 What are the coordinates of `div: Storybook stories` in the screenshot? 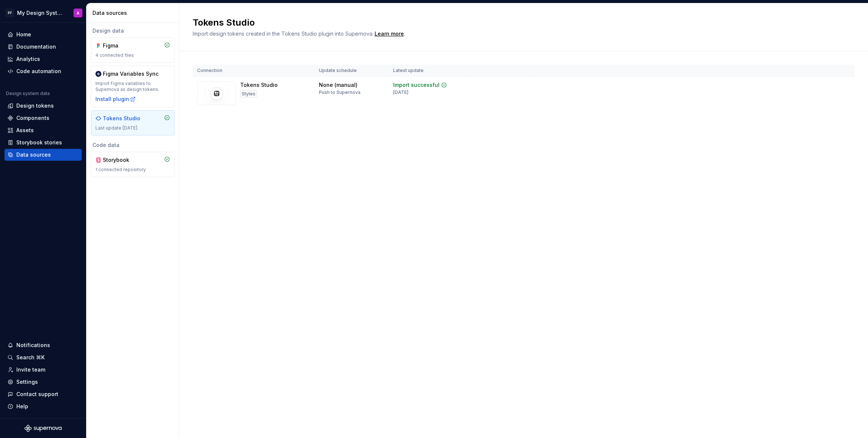 It's located at (39, 142).